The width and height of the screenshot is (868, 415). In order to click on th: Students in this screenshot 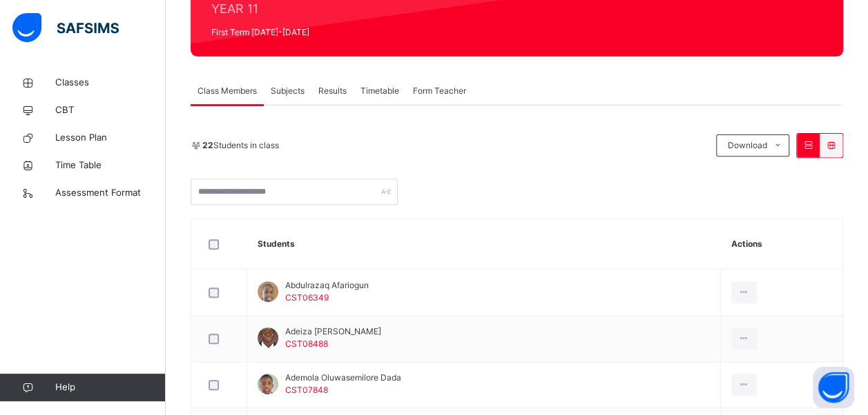, I will do `click(483, 244)`.